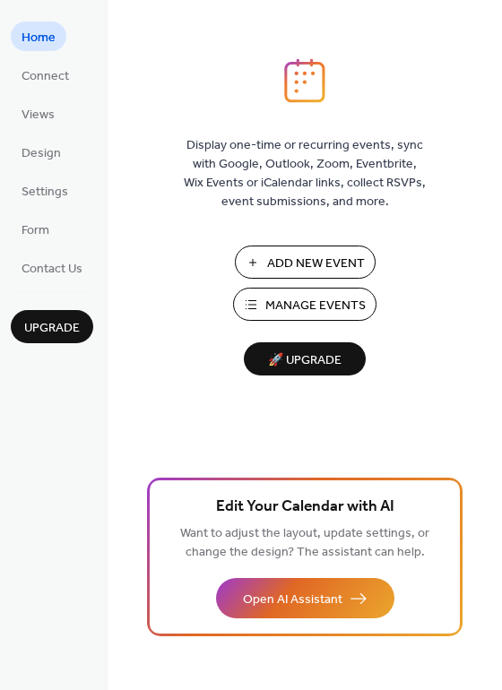 This screenshot has height=690, width=502. What do you see at coordinates (38, 115) in the screenshot?
I see `span: Views` at bounding box center [38, 115].